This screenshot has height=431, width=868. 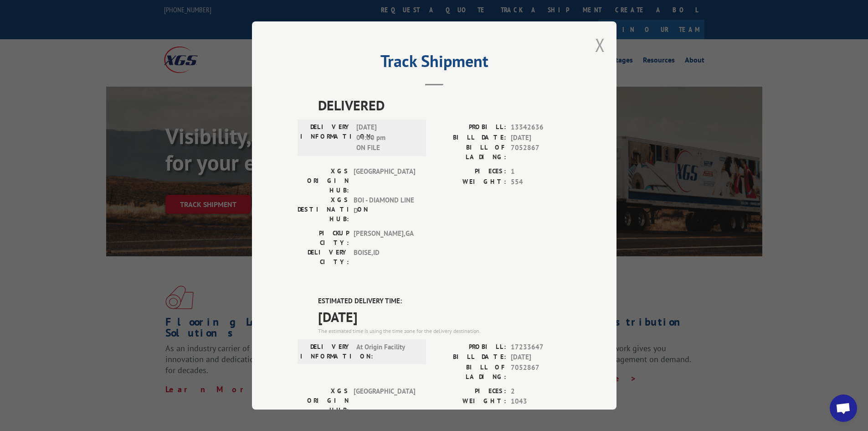 I want to click on span: 2, so click(x=541, y=392).